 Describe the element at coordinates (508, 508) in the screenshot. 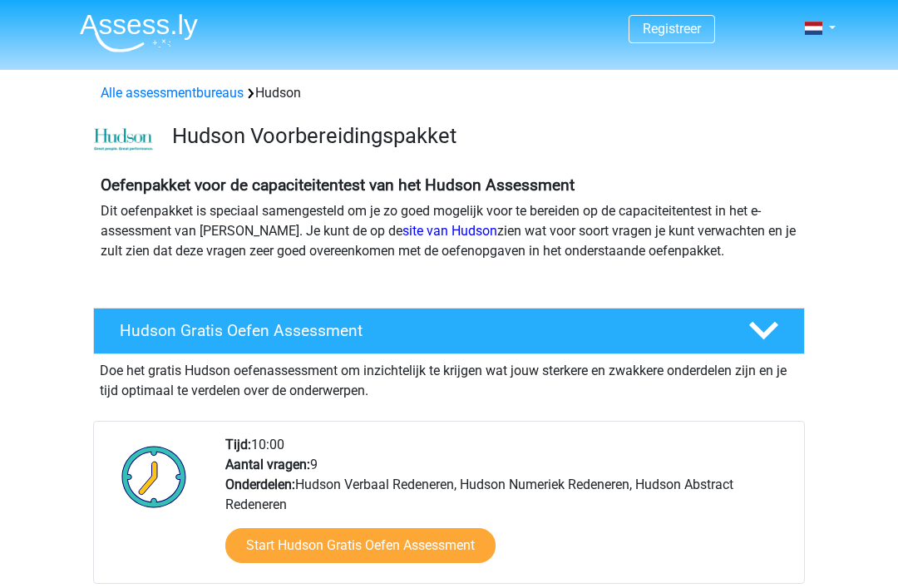

I see `div: 10:00 9 Hudson Verbaal Redeneren, Hudson Numeriek Redeneren, Hudson Abstract Redeneren` at that location.